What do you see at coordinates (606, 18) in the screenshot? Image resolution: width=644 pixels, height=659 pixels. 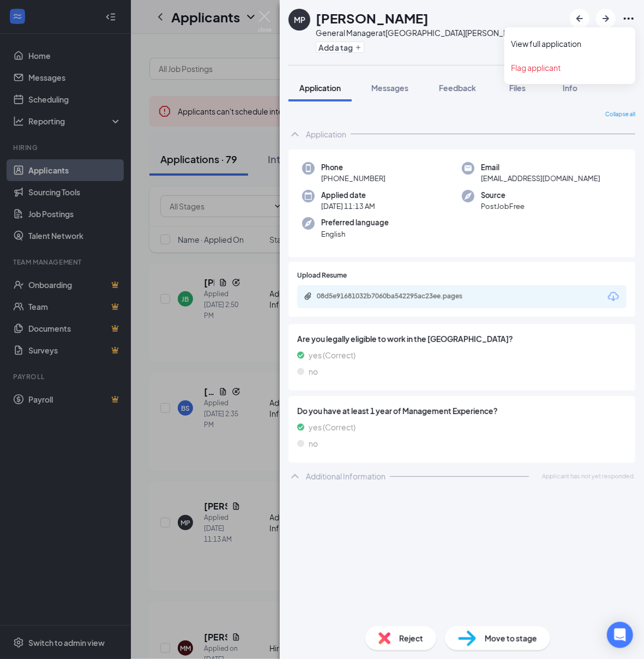 I see `button: ArrowRight` at bounding box center [606, 18].